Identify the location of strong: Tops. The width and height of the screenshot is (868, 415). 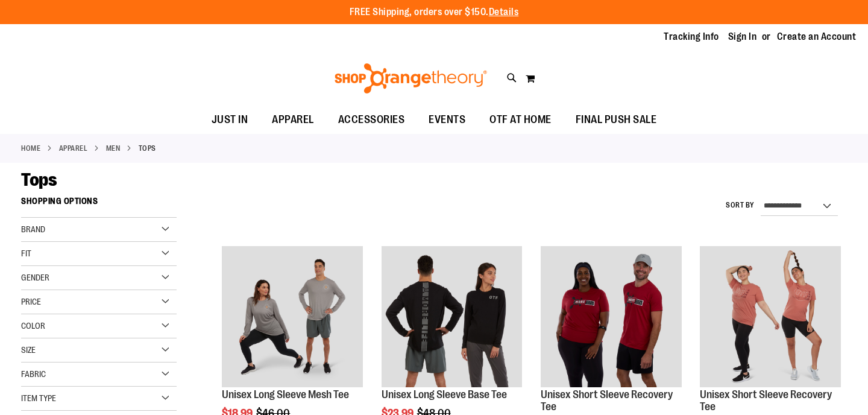
(147, 148).